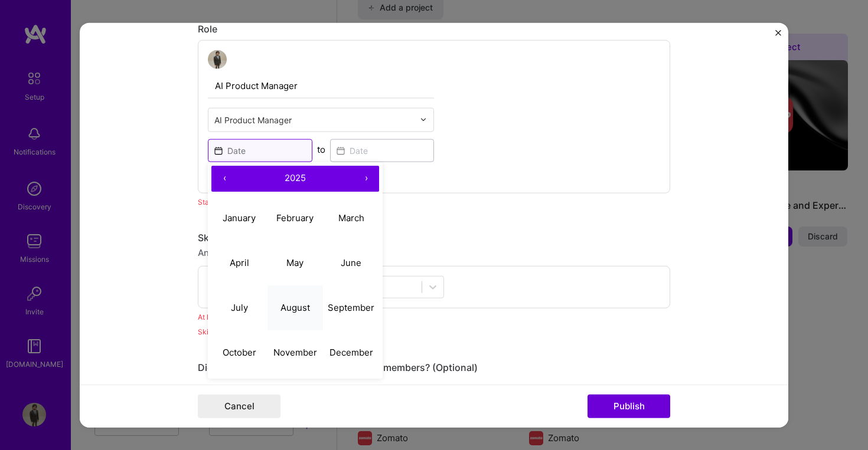 This screenshot has width=868, height=450. What do you see at coordinates (351, 308) in the screenshot?
I see `button: September 2025` at bounding box center [351, 308].